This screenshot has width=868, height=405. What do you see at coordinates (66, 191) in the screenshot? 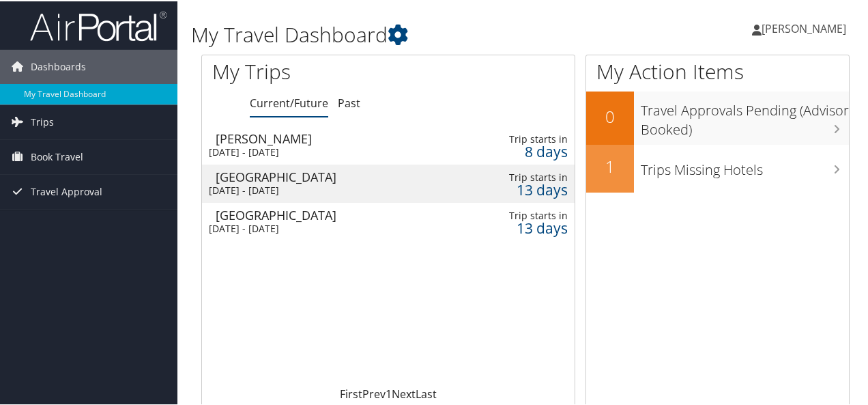
I see `span: Travel Approval` at bounding box center [66, 191].